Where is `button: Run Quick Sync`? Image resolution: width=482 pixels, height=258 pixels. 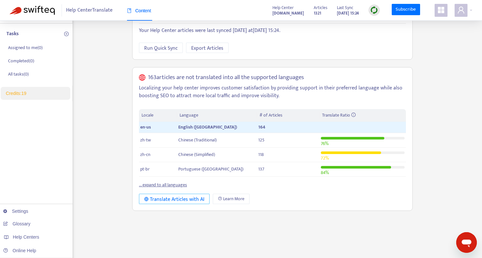 button: Run Quick Sync is located at coordinates (161, 48).